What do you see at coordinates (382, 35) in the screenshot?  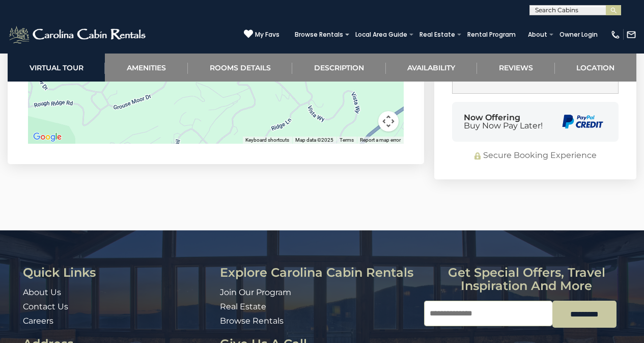 I see `a: Local Area Guide` at bounding box center [382, 35].